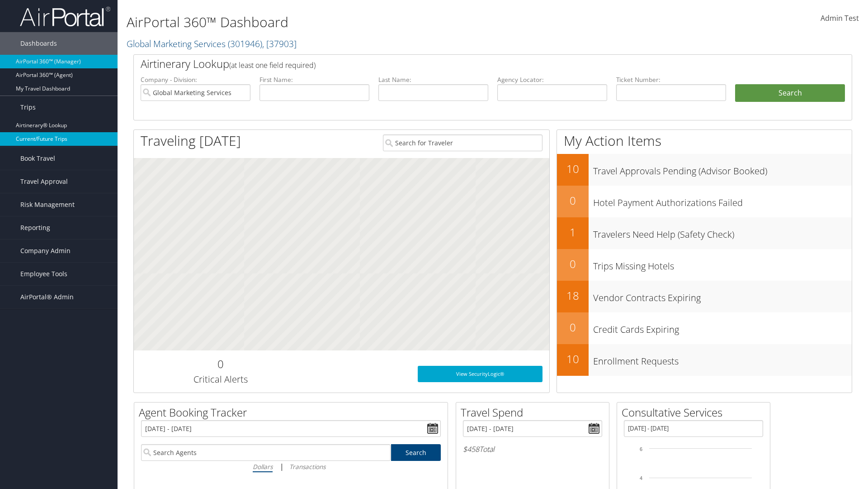  What do you see at coordinates (722, 295) in the screenshot?
I see `h3: Vendor Contracts Expiring` at bounding box center [722, 295].